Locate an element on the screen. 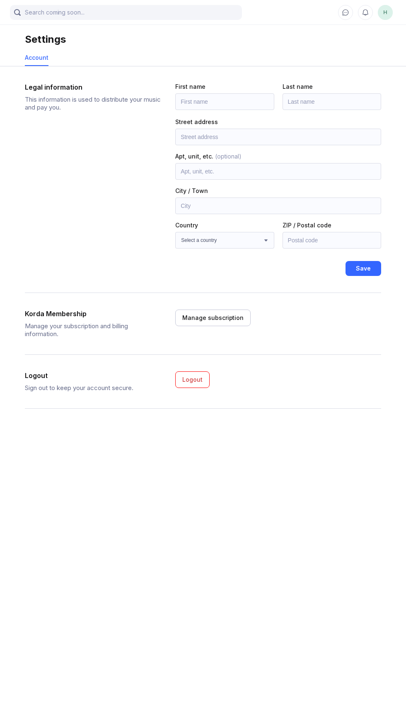 The width and height of the screenshot is (406, 705). input: Postal code is located at coordinates (332, 240).